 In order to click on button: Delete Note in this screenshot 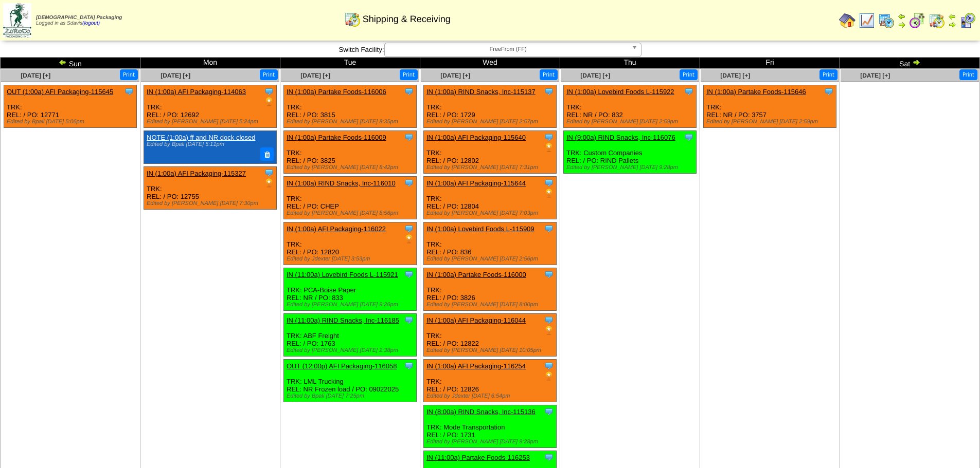, I will do `click(267, 154)`.